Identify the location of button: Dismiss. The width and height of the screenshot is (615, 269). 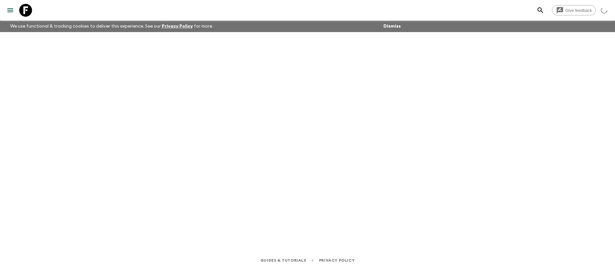
(392, 26).